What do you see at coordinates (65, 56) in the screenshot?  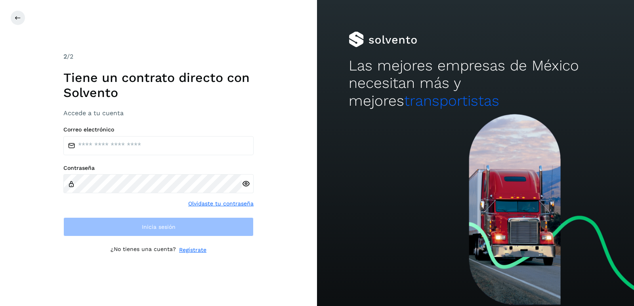 I see `span: 2` at bounding box center [65, 56].